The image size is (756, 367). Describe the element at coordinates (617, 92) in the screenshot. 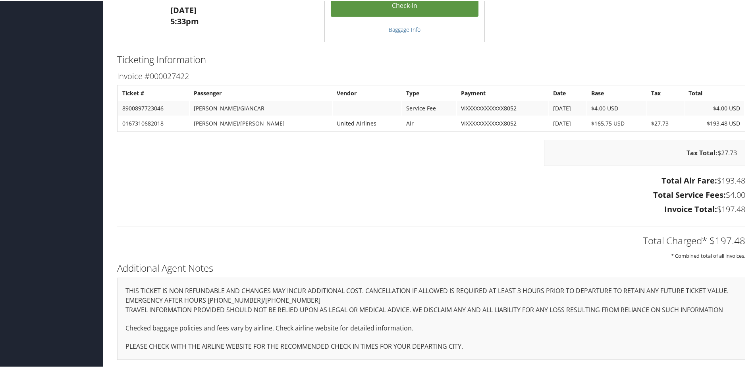

I see `th: Base` at that location.